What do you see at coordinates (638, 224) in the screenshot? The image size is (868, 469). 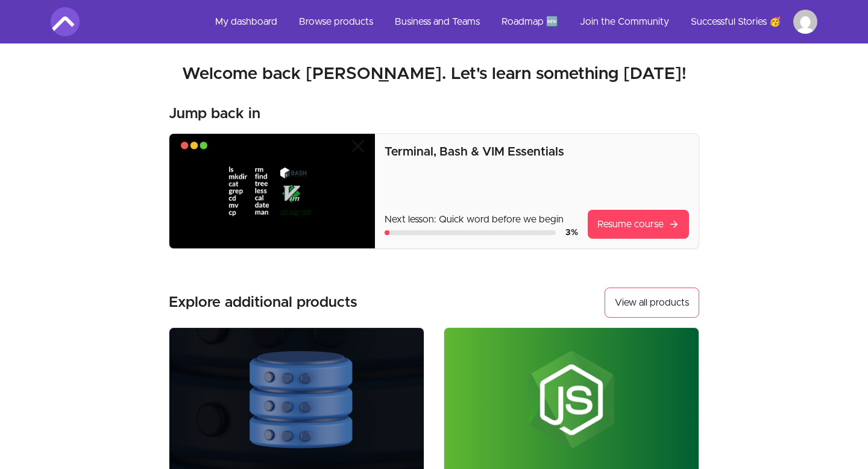 I see `a: Resume course` at bounding box center [638, 224].